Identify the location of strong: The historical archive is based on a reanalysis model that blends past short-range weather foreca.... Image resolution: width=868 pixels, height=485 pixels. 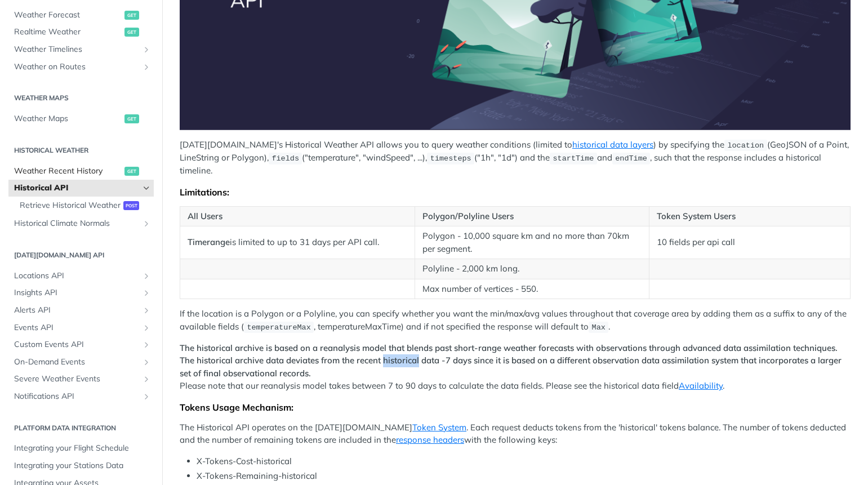
(510, 360).